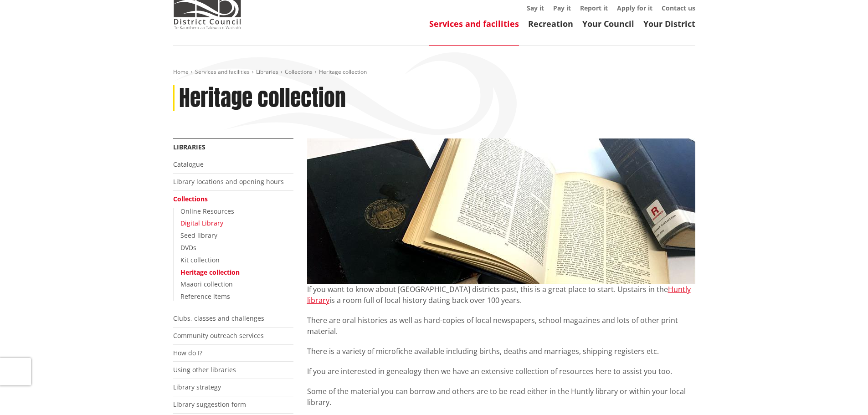 The image size is (868, 415). I want to click on a: Maaori collection, so click(206, 284).